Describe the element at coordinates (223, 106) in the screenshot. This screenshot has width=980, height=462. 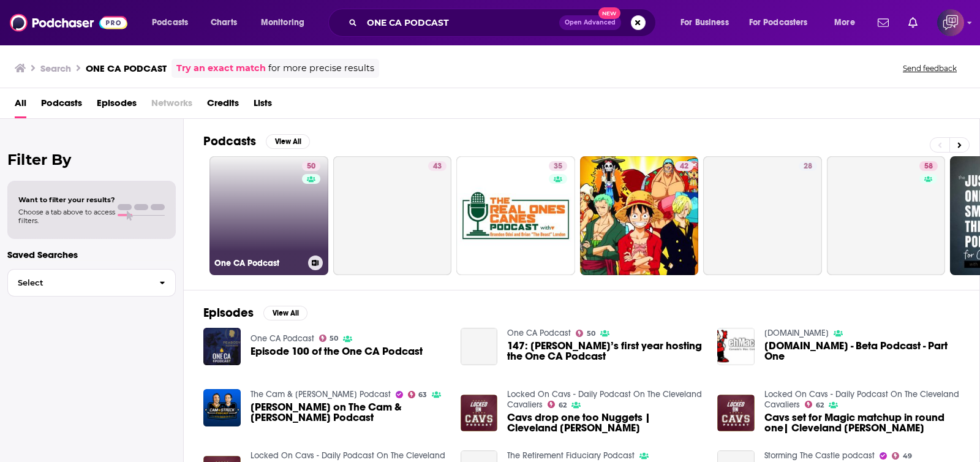
I see `span: Credits` at that location.